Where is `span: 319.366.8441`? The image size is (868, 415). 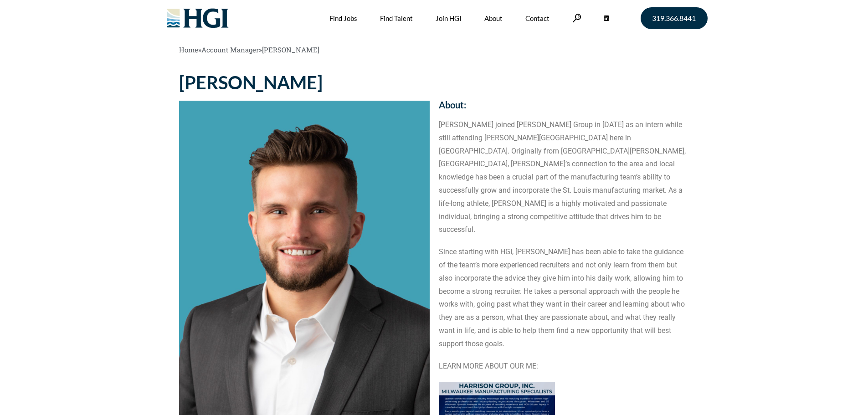 span: 319.366.8441 is located at coordinates (674, 18).